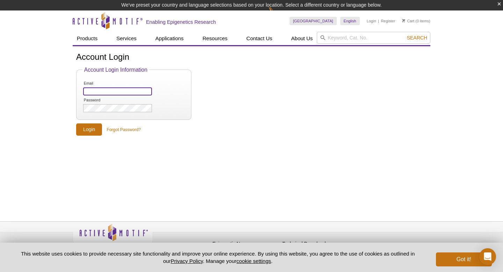  What do you see at coordinates (388, 21) in the screenshot?
I see `a: Register` at bounding box center [388, 21].